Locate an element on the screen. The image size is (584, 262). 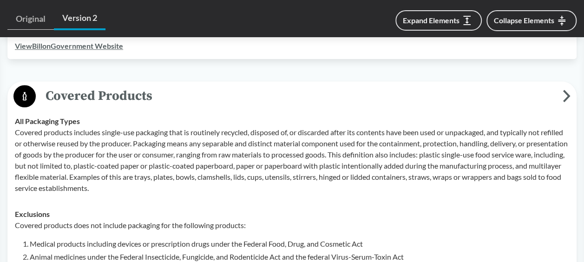
button: Expand Elements is located at coordinates (438, 20).